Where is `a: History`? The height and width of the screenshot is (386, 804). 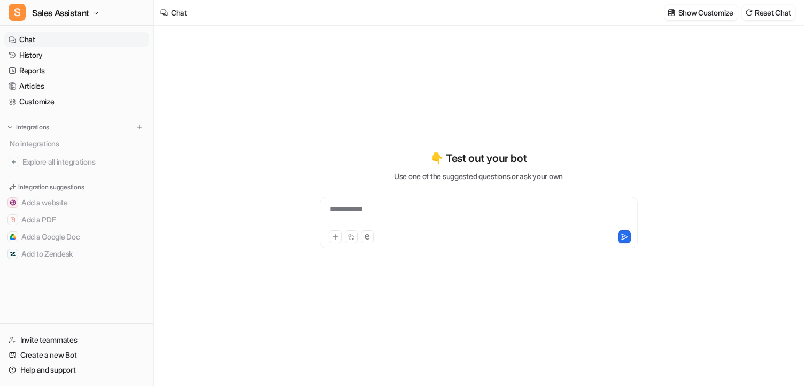 a: History is located at coordinates (76, 55).